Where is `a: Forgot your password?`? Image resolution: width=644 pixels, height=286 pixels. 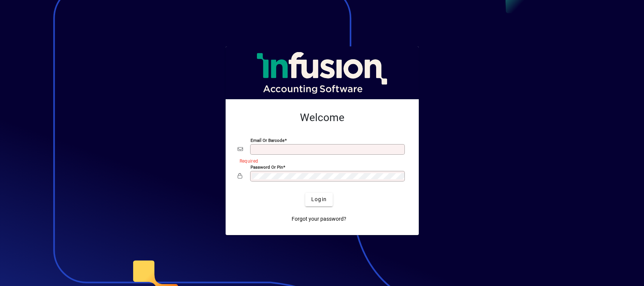
a: Forgot your password? is located at coordinates (319, 219).